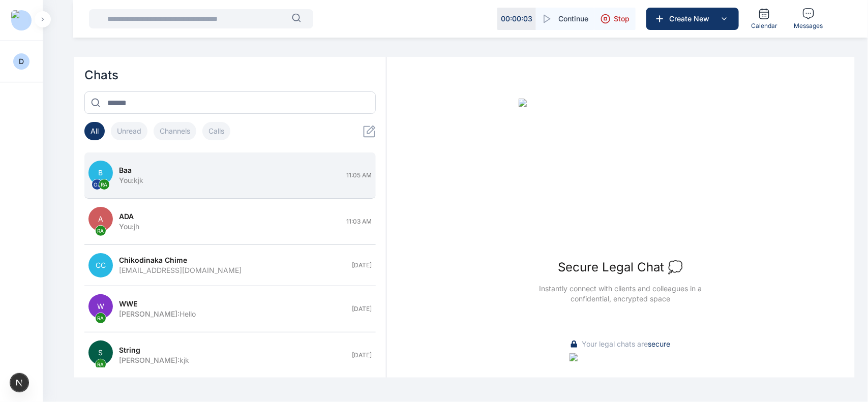 This screenshot has width=868, height=402. Describe the element at coordinates (516, 19) in the screenshot. I see `p: 00 : 00 : 03` at that location.